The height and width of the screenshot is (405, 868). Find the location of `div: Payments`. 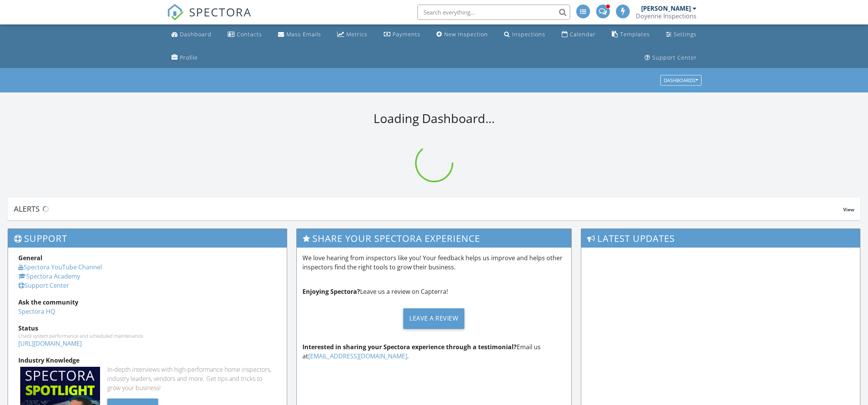

div: Payments is located at coordinates (406, 34).